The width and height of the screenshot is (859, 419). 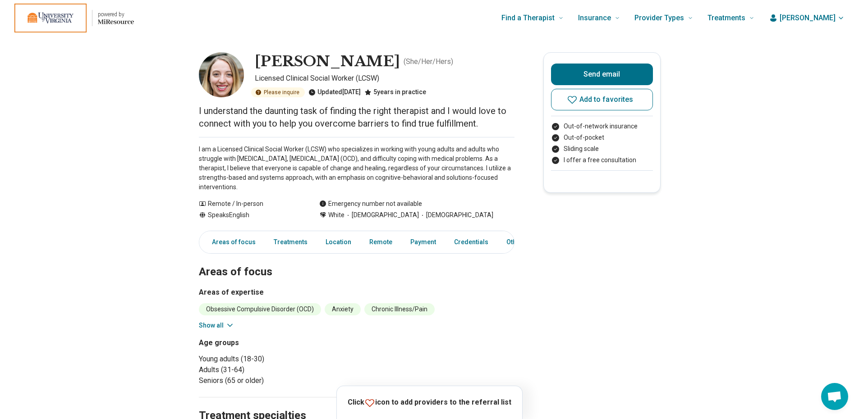 What do you see at coordinates (336, 215) in the screenshot?
I see `span: White` at bounding box center [336, 215].